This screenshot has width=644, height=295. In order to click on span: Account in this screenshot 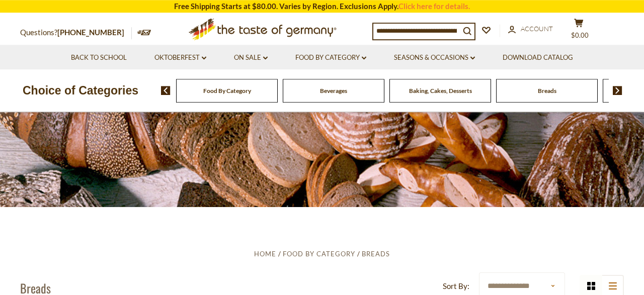, I will do `click(537, 29)`.